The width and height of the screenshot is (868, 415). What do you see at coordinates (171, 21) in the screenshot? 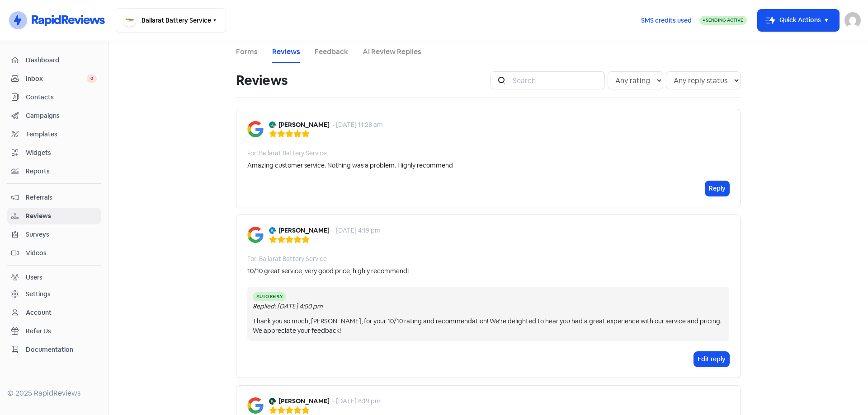
I see `button: Ballarat Battery Service` at bounding box center [171, 21].